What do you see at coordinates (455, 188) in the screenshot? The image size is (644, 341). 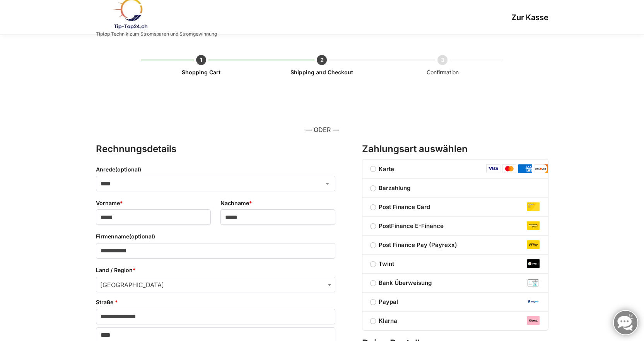 I see `label: Barzahlung` at bounding box center [455, 188].